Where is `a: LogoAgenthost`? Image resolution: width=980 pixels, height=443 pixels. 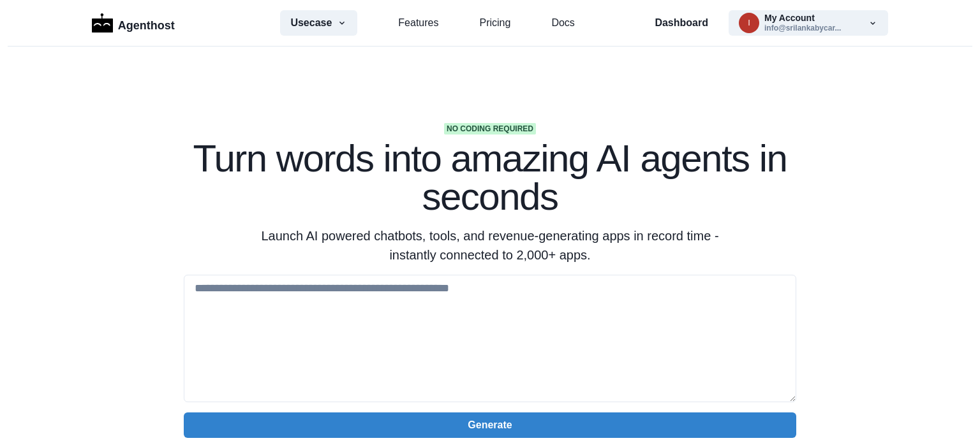
a: LogoAgenthost is located at coordinates (133, 23).